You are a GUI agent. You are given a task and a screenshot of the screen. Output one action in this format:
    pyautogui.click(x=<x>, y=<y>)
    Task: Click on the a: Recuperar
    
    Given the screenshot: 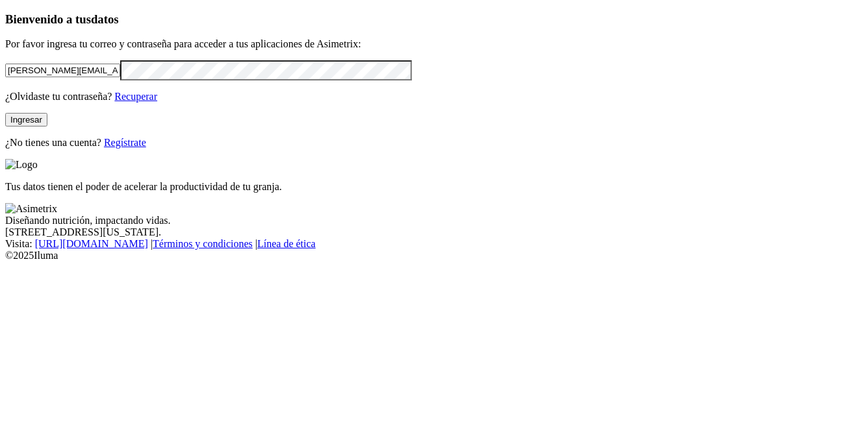 What is the action you would take?
    pyautogui.click(x=136, y=96)
    